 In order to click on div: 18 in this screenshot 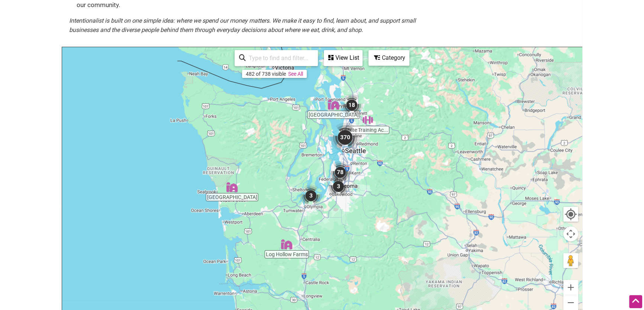, I will do `click(351, 105)`.